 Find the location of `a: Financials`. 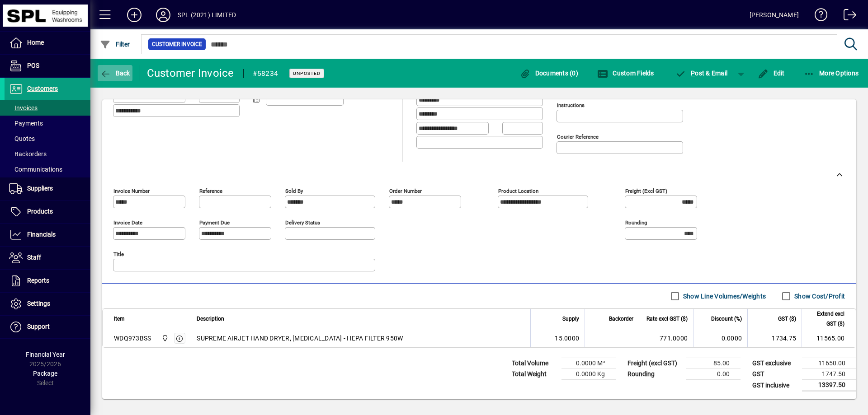

a: Financials is located at coordinates (47, 235).